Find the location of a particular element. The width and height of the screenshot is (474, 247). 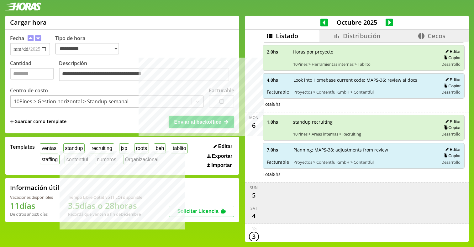

button: contentful is located at coordinates (77, 159).